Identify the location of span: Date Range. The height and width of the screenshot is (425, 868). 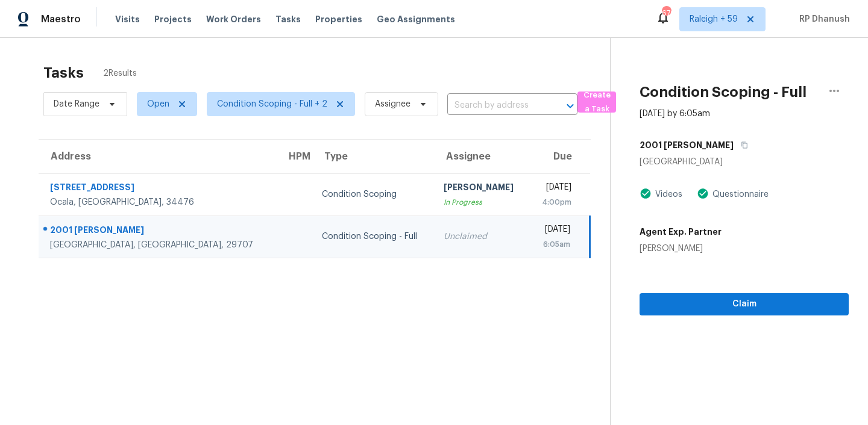
(76, 104).